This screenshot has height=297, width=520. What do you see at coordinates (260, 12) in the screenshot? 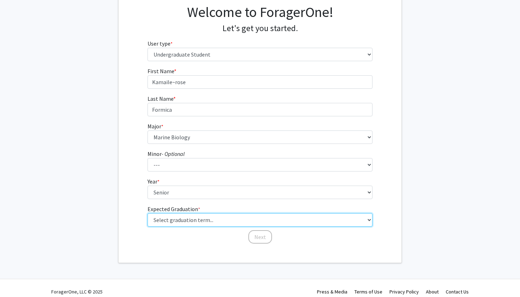
I see `h1: Welcome to ForagerOne!` at bounding box center [260, 12].